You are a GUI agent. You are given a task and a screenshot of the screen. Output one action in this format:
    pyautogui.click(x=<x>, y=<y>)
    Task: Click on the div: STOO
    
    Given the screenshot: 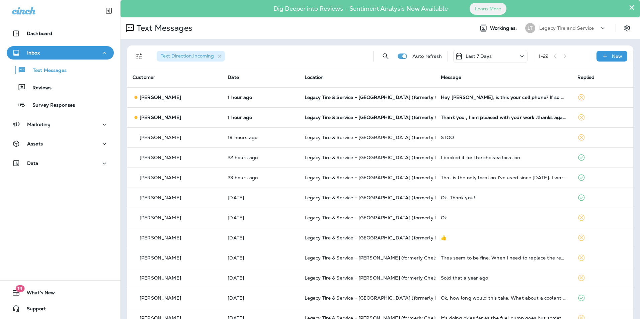 What is the action you would take?
    pyautogui.click(x=504, y=138)
    